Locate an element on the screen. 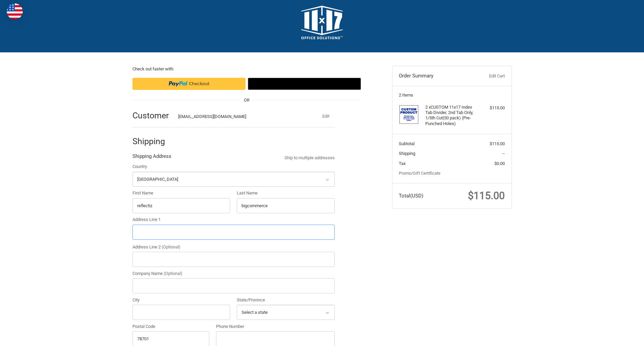 The height and width of the screenshot is (346, 644). span: $0.00 is located at coordinates (499, 164).